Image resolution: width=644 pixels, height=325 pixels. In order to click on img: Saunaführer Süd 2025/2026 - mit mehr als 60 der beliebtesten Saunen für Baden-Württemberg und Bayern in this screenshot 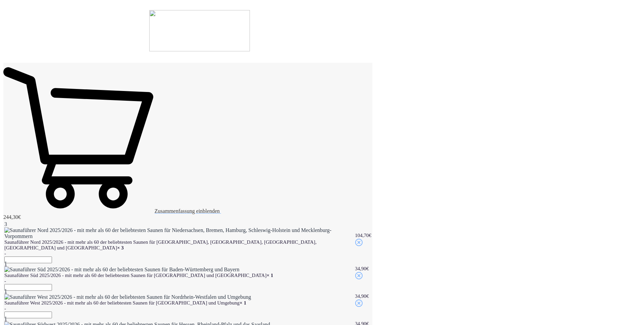, I will do `click(122, 270)`.